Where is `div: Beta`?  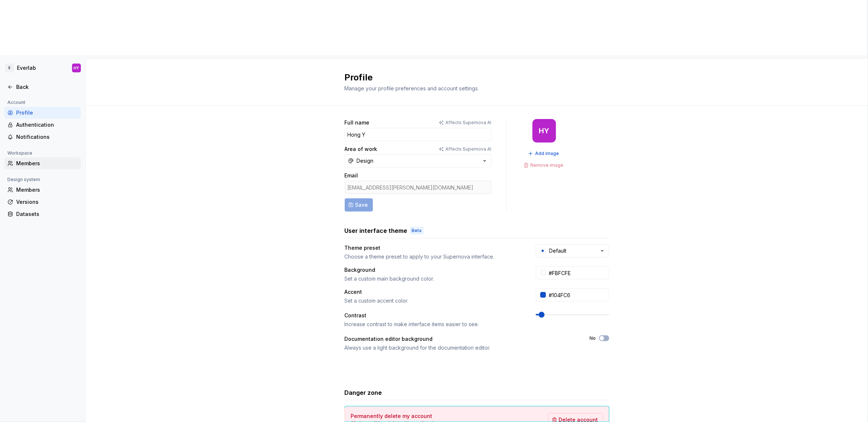
div: Beta is located at coordinates (417, 230).